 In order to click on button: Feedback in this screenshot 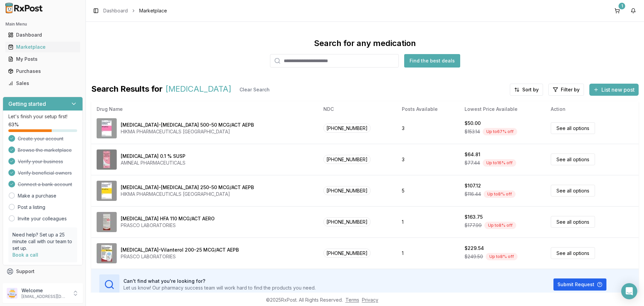, I will do `click(43, 284)`.